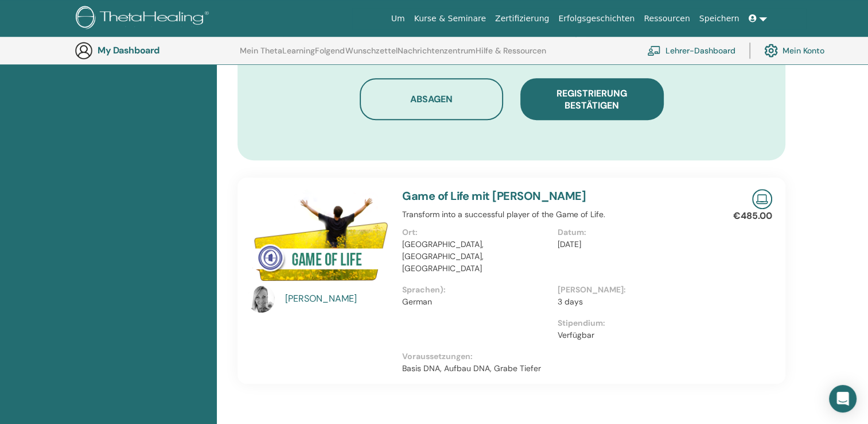 Image resolution: width=868 pixels, height=424 pixels. Describe the element at coordinates (83, 51) in the screenshot. I see `img: generic-user-icon.jpg` at that location.